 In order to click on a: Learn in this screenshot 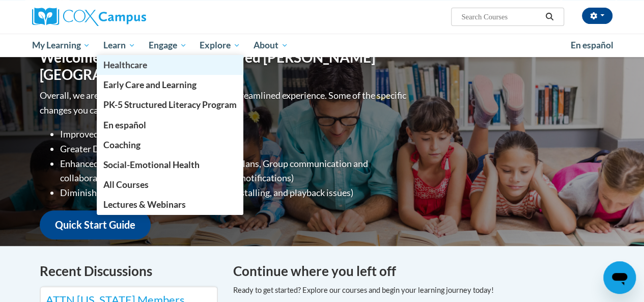, I will do `click(119, 45)`.